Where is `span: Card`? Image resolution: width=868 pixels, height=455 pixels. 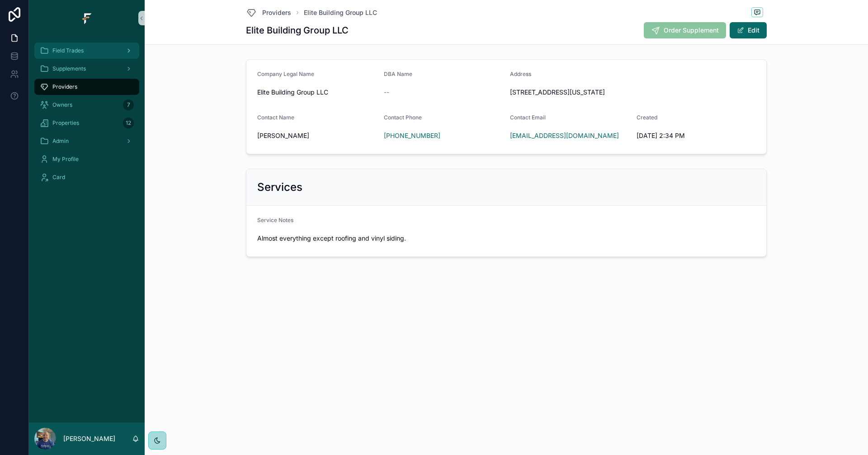
span: Card is located at coordinates (59, 177).